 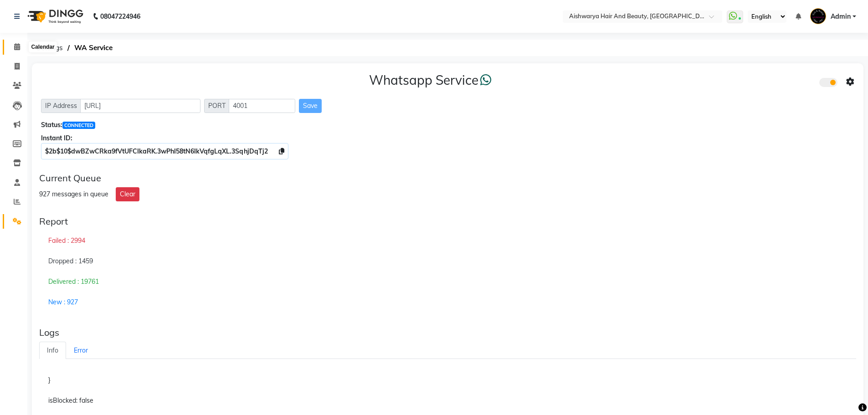 I want to click on img: logo, so click(x=54, y=16).